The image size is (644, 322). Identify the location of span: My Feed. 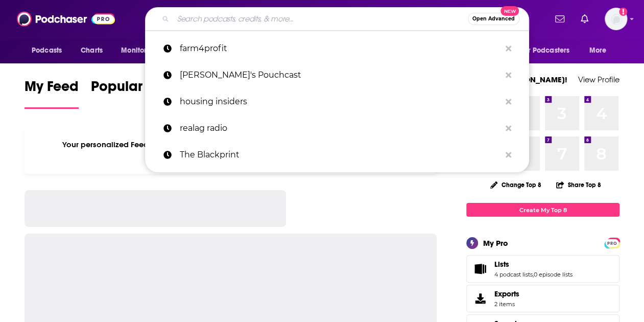
(51, 90).